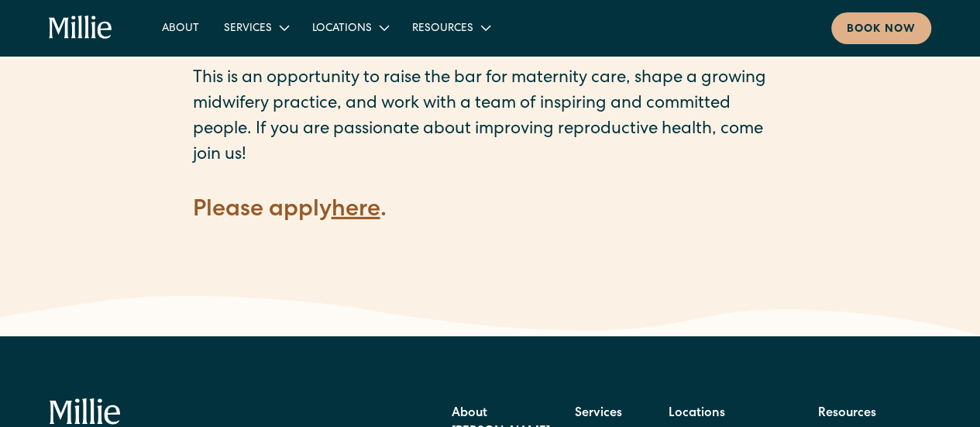 The image size is (980, 427). Describe the element at coordinates (356, 210) in the screenshot. I see `strong: here` at that location.